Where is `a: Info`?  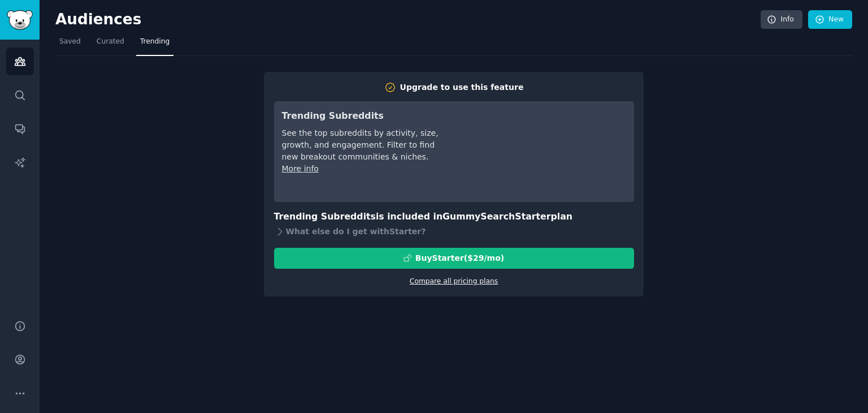 a: Info is located at coordinates (781, 20).